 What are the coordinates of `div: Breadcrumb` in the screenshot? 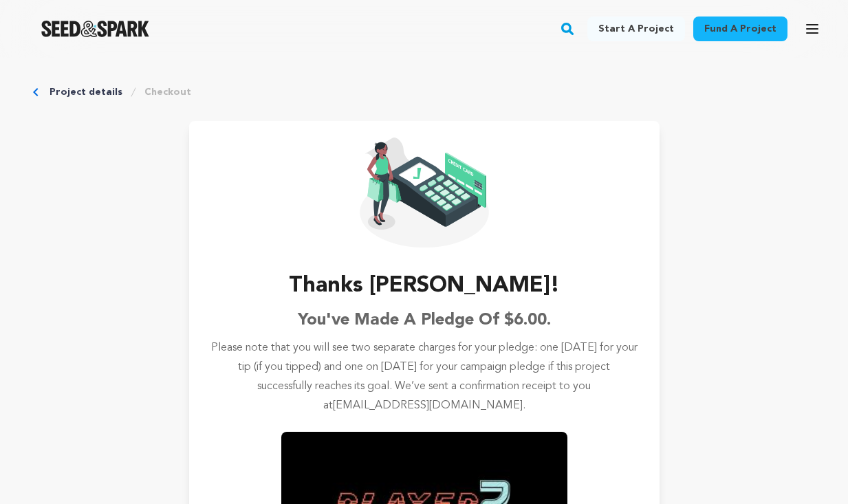 It's located at (423, 92).